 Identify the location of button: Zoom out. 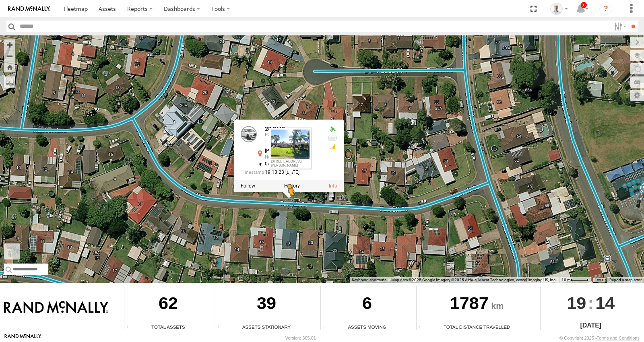
(9, 56).